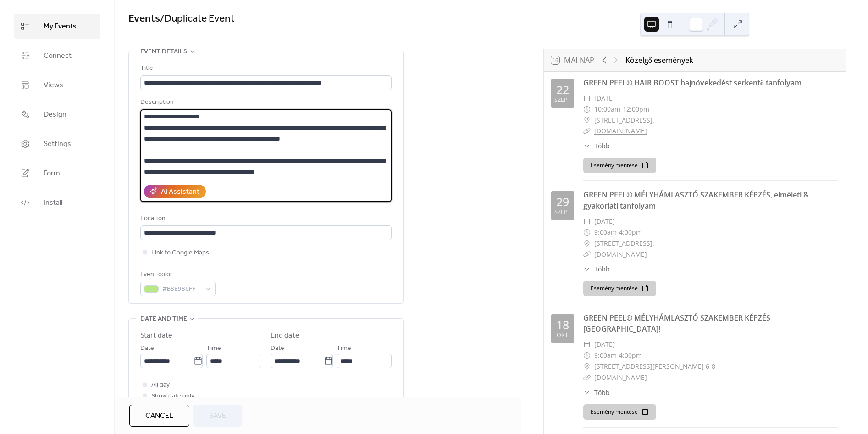 This screenshot has width=868, height=434. What do you see at coordinates (180, 192) in the screenshot?
I see `div: AI Assistant` at bounding box center [180, 192].